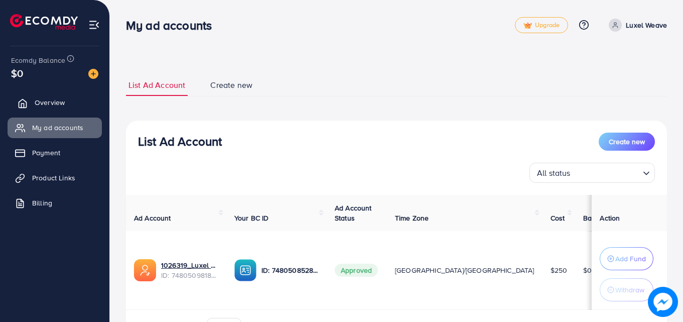 The width and height of the screenshot is (683, 322). I want to click on a: Payment, so click(55, 153).